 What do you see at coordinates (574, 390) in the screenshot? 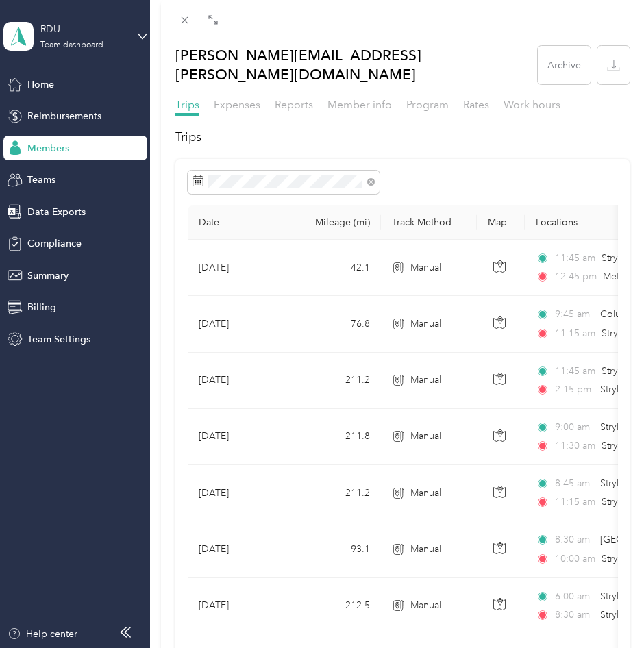
I see `span: 2:15 pm` at bounding box center [574, 390].